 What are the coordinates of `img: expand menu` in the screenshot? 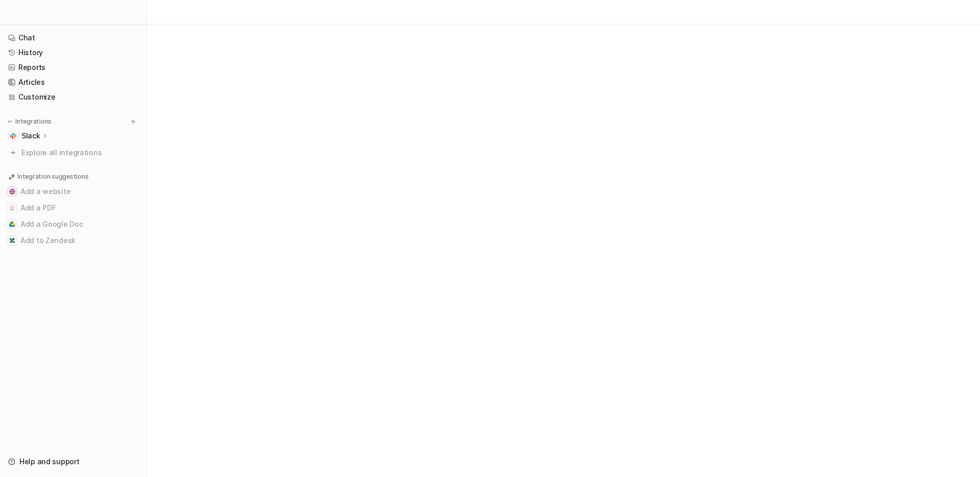 It's located at (10, 122).